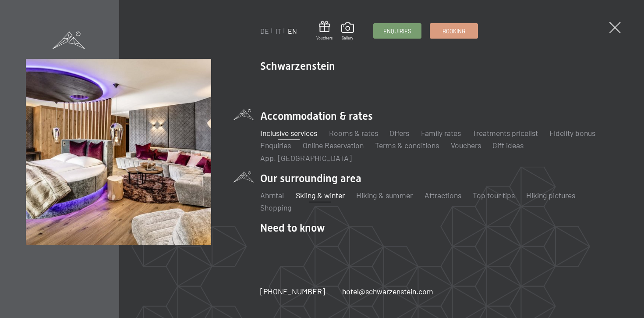 Image resolution: width=644 pixels, height=318 pixels. What do you see at coordinates (289, 133) in the screenshot?
I see `a: Inclusive services` at bounding box center [289, 133].